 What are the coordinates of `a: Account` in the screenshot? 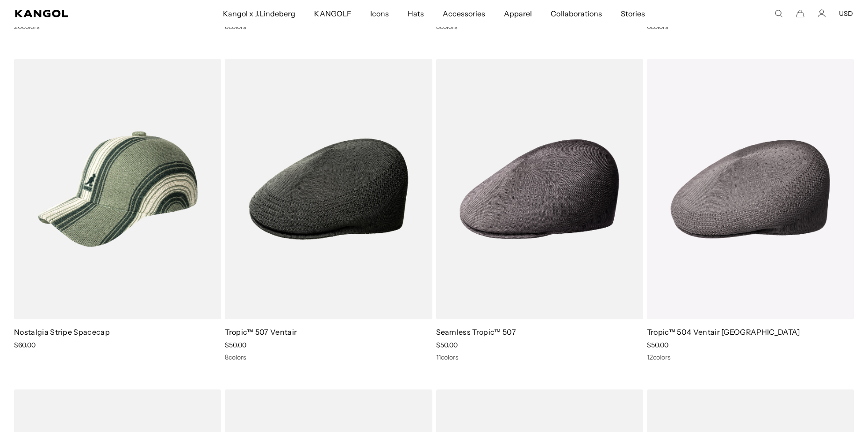 It's located at (822, 13).